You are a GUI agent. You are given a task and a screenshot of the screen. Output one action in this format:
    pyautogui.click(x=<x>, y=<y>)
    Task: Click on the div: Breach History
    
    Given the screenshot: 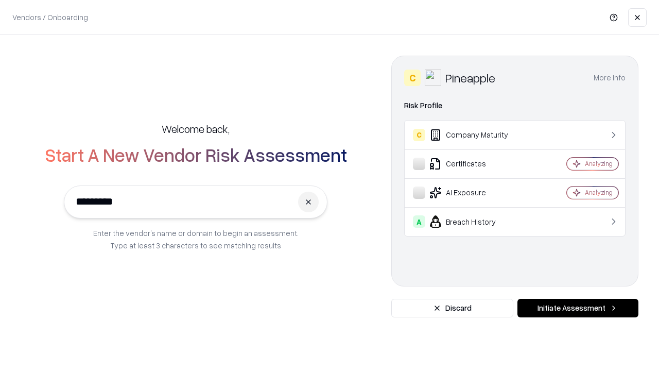 What is the action you would take?
    pyautogui.click(x=474, y=221)
    